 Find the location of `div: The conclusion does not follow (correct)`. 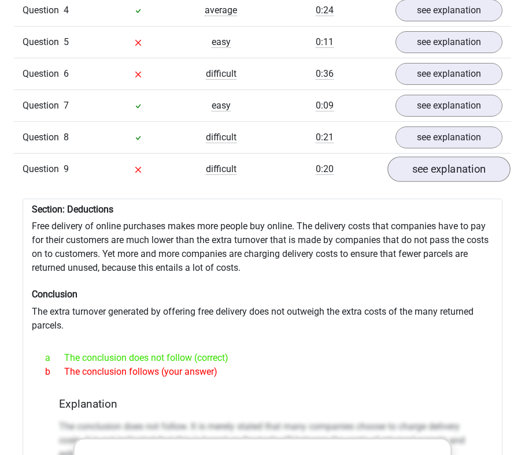

div: The conclusion does not follow (correct) is located at coordinates (262, 358).